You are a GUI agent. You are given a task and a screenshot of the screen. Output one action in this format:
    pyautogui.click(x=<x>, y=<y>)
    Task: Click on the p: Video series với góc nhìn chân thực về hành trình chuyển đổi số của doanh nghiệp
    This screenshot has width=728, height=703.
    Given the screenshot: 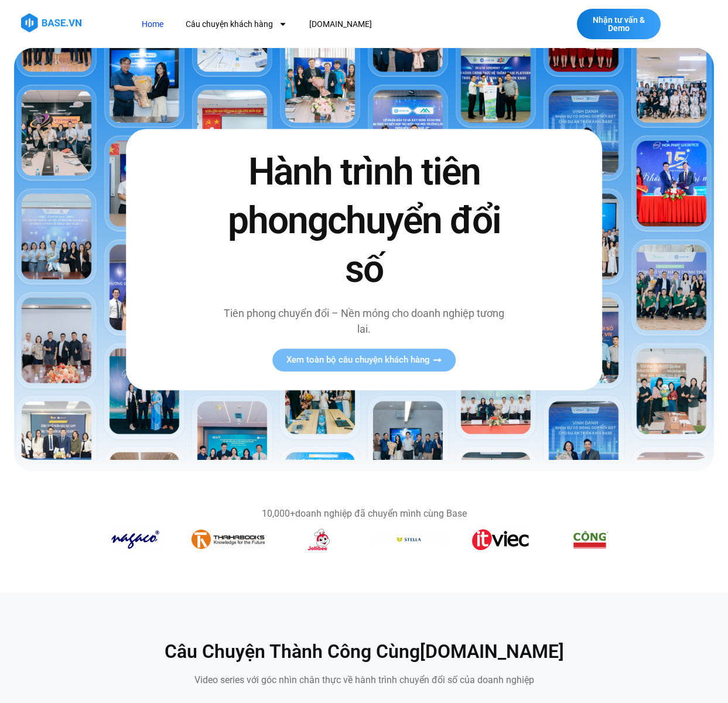 What is the action you would take?
    pyautogui.click(x=364, y=680)
    